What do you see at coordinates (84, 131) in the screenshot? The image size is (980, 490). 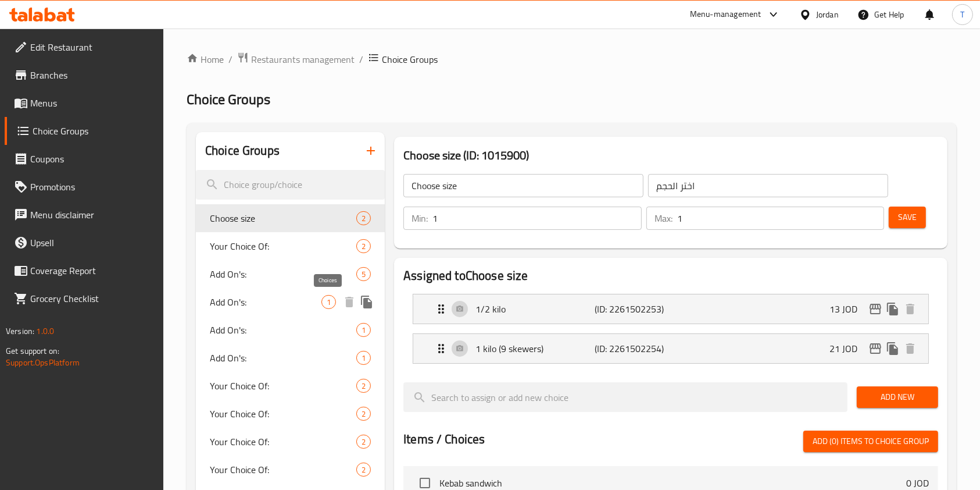 I see `a: Choice Groups` at bounding box center [84, 131].